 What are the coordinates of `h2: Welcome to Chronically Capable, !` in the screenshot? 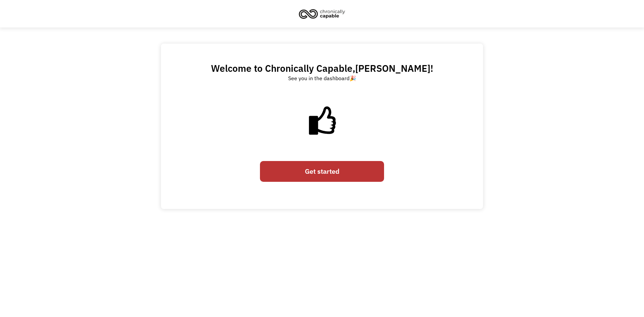 It's located at (322, 68).